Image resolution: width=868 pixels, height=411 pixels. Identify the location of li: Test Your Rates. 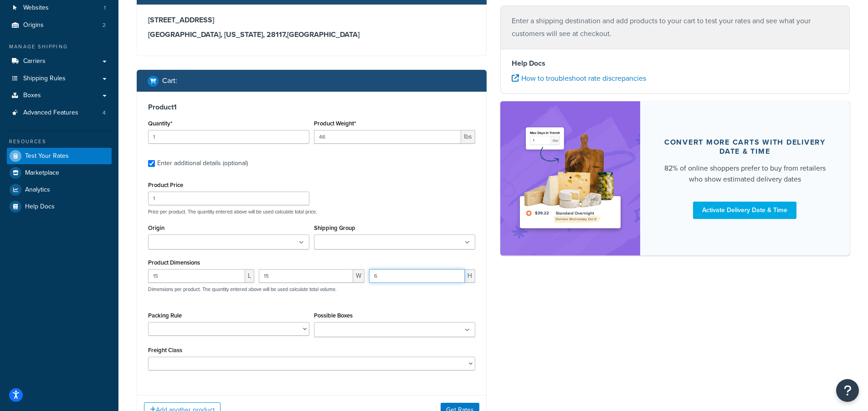
(59, 156).